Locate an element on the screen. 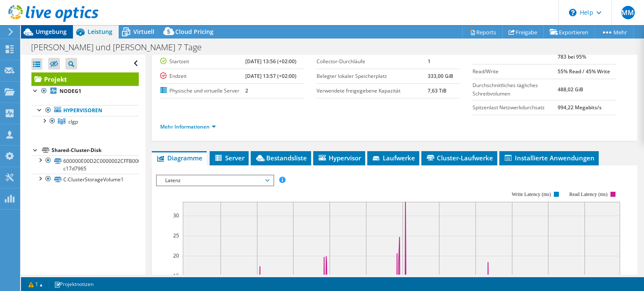  label: Startzeit is located at coordinates (202, 62).